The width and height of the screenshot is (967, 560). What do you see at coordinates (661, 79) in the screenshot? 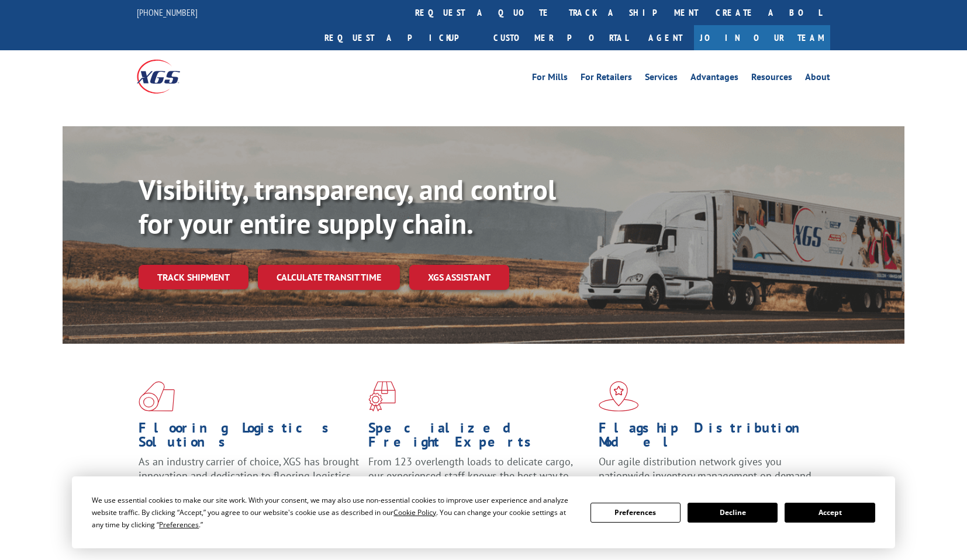
I see `a: Services` at bounding box center [661, 79].